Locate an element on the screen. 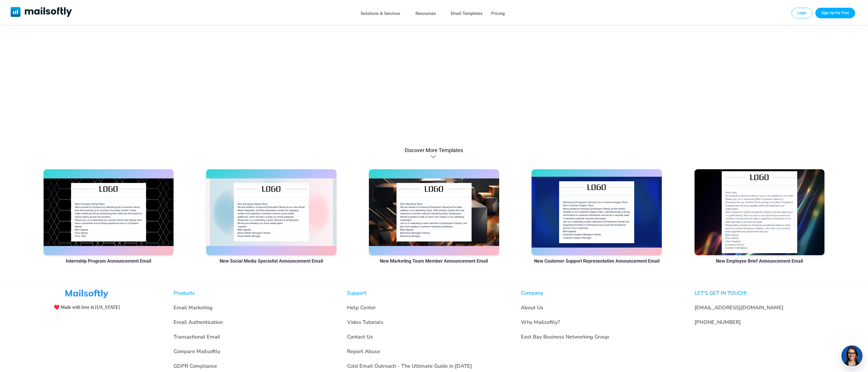 The width and height of the screenshot is (868, 372). a: Resources is located at coordinates (426, 14).